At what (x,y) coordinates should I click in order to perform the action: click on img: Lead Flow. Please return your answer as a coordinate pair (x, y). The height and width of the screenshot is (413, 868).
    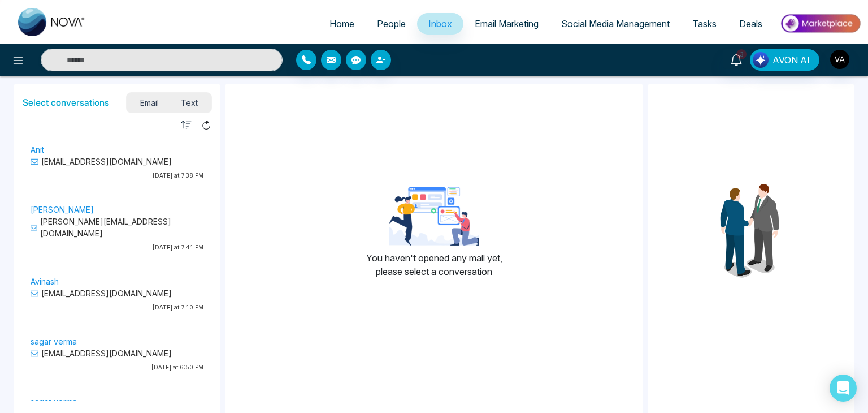
    Looking at the image, I should click on (761, 60).